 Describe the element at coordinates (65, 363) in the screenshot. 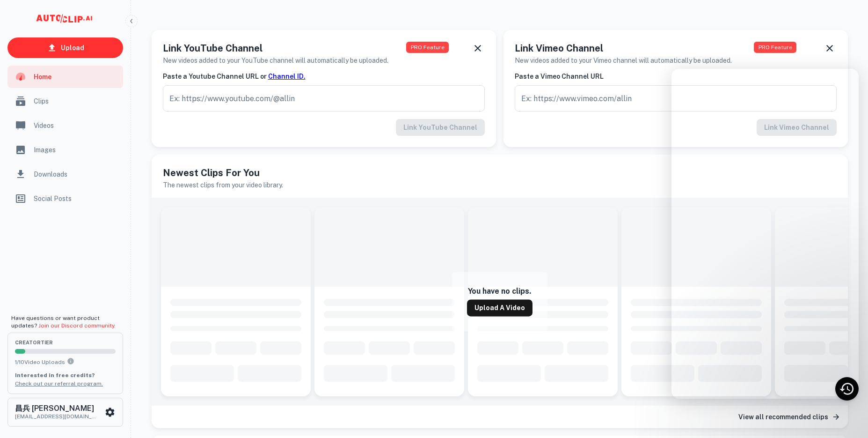

I see `button: creatorTier1/10Video UploadsYou can upload 10 videos per month on the creator tier. Upgrade to up...` at that location.